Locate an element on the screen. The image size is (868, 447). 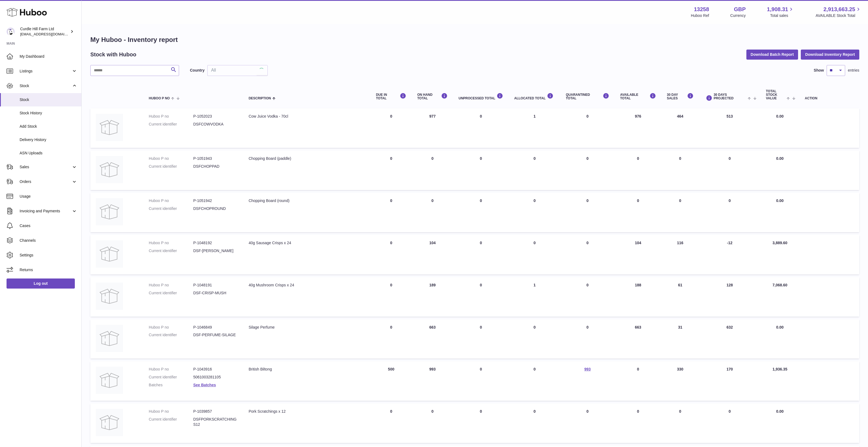
div: 40g Sausage Crisps x 24 is located at coordinates (307, 243).